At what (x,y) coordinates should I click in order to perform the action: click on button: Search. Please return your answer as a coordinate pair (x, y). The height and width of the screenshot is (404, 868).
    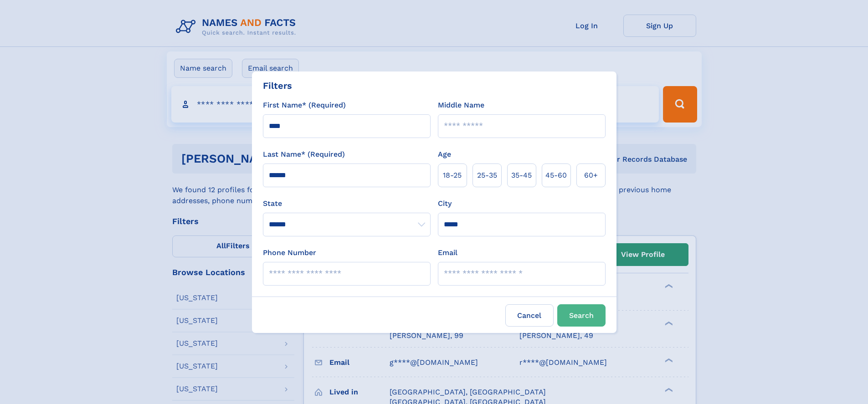
    Looking at the image, I should click on (582, 315).